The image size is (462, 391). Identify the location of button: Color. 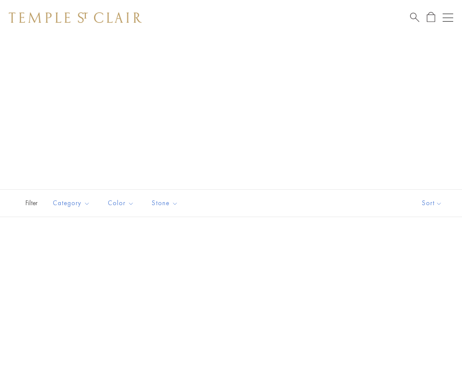
(121, 203).